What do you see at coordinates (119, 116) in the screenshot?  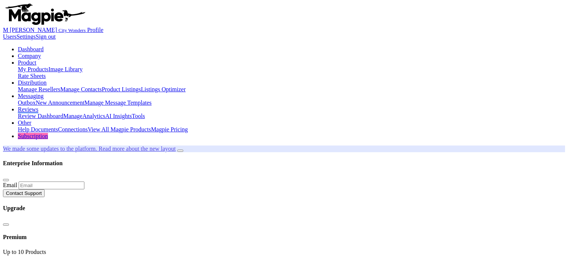 I see `a: AI Insights` at bounding box center [119, 116].